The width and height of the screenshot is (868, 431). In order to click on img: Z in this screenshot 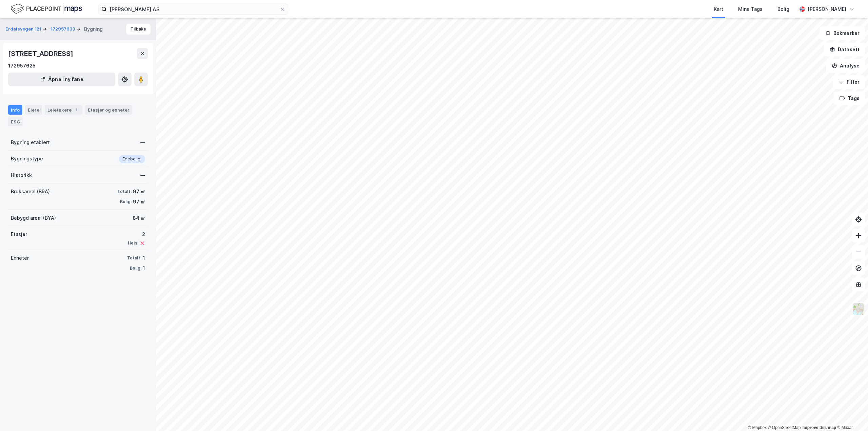, I will do `click(859, 309)`.